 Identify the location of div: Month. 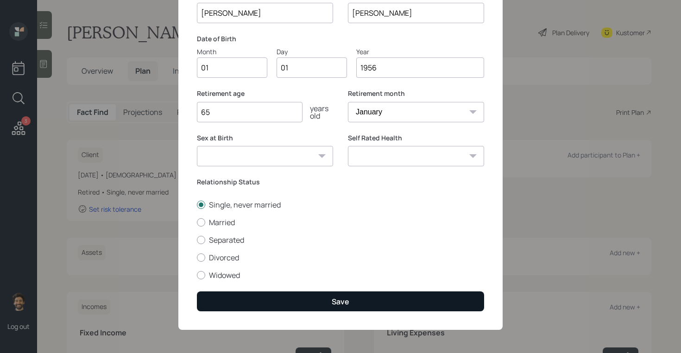
(232, 51).